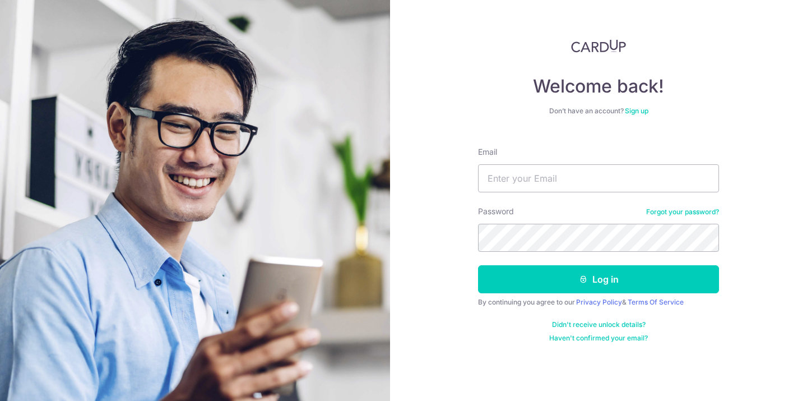 This screenshot has width=807, height=401. I want to click on a: Haven't confirmed your email?, so click(598, 338).